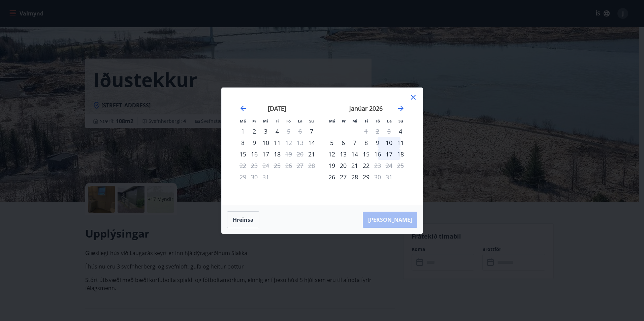 This screenshot has height=321, width=644. What do you see at coordinates (401, 143) in the screenshot?
I see `td: Choose sunnudagur, 11. janúar 2026 as your check-in date. It’s available.` at bounding box center [401, 143].